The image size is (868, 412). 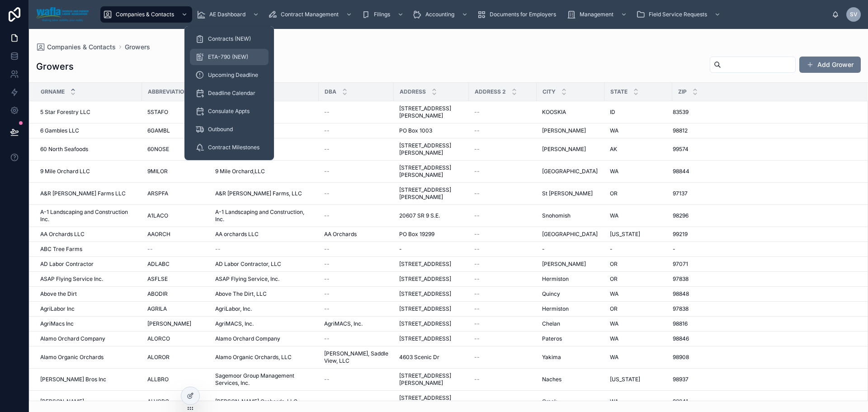 What do you see at coordinates (89, 215) in the screenshot?
I see `span: A-1 Landscaping and Construction Inc.` at bounding box center [89, 215].